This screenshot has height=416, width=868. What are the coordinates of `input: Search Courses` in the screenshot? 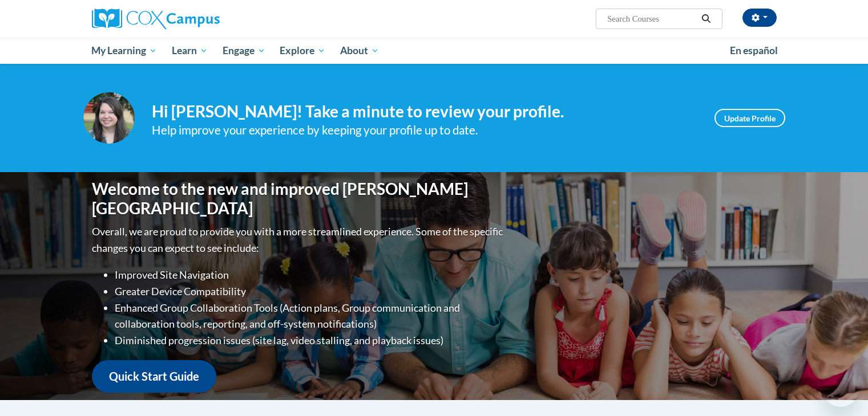 It's located at (652, 19).